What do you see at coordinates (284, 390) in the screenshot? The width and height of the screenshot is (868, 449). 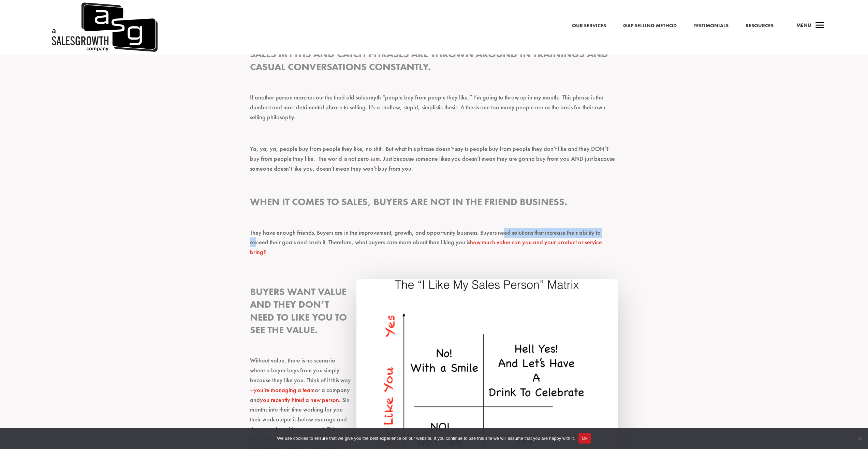 I see `a: you’re managing a team` at bounding box center [284, 390].